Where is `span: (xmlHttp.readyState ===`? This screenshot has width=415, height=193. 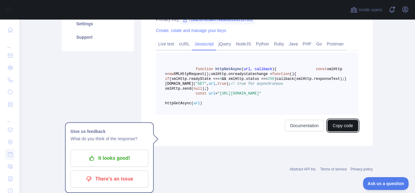
span: (xmlHttp.readyState === is located at coordinates (195, 79).